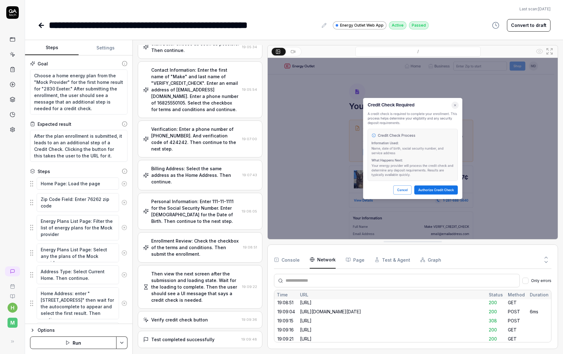 The image size is (563, 354). I want to click on span: h, so click(13, 308).